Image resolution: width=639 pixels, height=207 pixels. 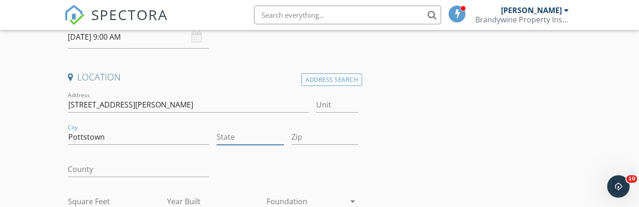 I want to click on span: SPECTORA, so click(x=130, y=14).